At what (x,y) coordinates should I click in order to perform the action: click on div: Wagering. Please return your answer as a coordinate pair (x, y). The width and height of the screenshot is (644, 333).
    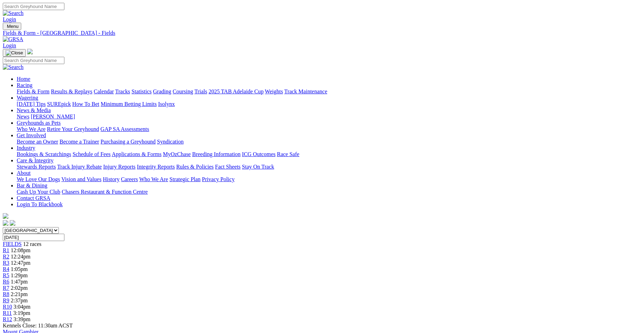
    Looking at the image, I should click on (329, 104).